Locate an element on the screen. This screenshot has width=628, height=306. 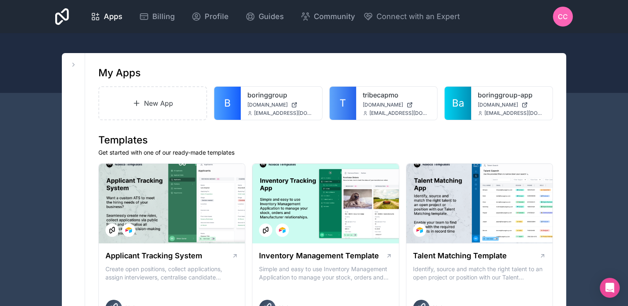
h1: Applicant Tracking System is located at coordinates (154, 256).